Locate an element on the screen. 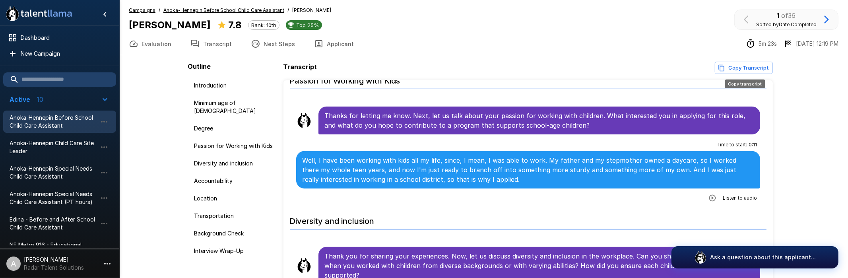 The image size is (848, 278). button: Ask a question about this applicant... is located at coordinates (755, 257).